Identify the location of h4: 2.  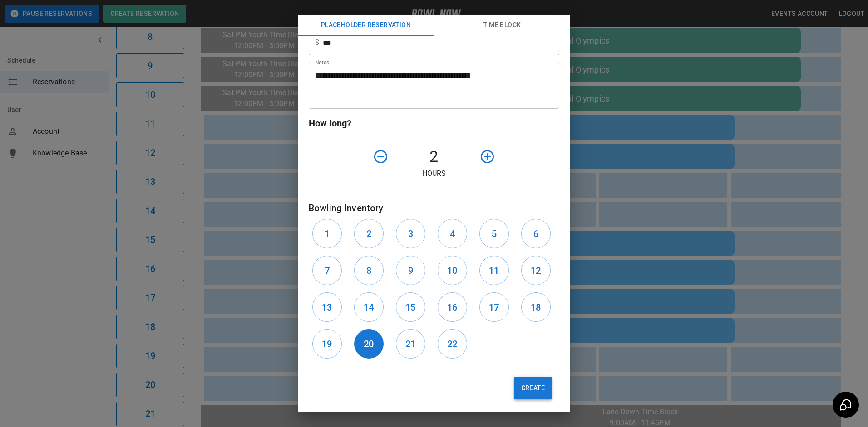
(434, 157).